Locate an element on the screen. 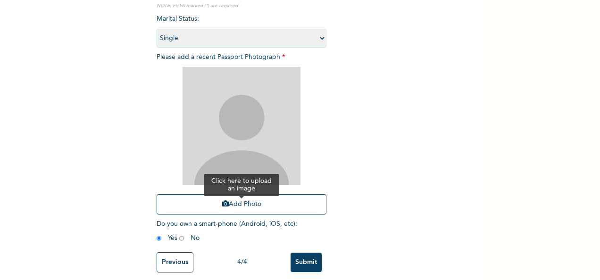  input: Previous is located at coordinates (175, 262).